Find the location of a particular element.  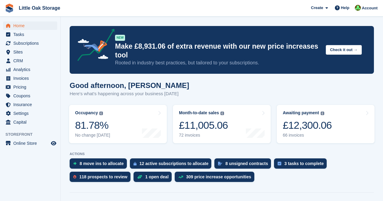

div: 66 invoices is located at coordinates (307, 135).